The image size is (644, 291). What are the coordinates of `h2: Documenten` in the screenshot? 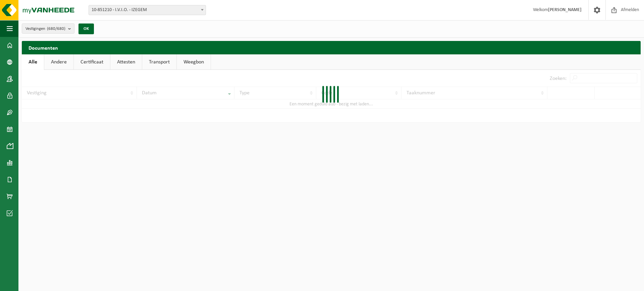 It's located at (331, 47).